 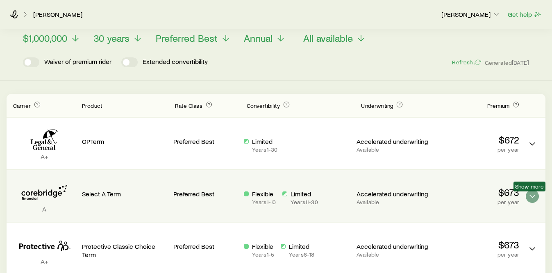 I want to click on button: Get help, so click(x=524, y=14).